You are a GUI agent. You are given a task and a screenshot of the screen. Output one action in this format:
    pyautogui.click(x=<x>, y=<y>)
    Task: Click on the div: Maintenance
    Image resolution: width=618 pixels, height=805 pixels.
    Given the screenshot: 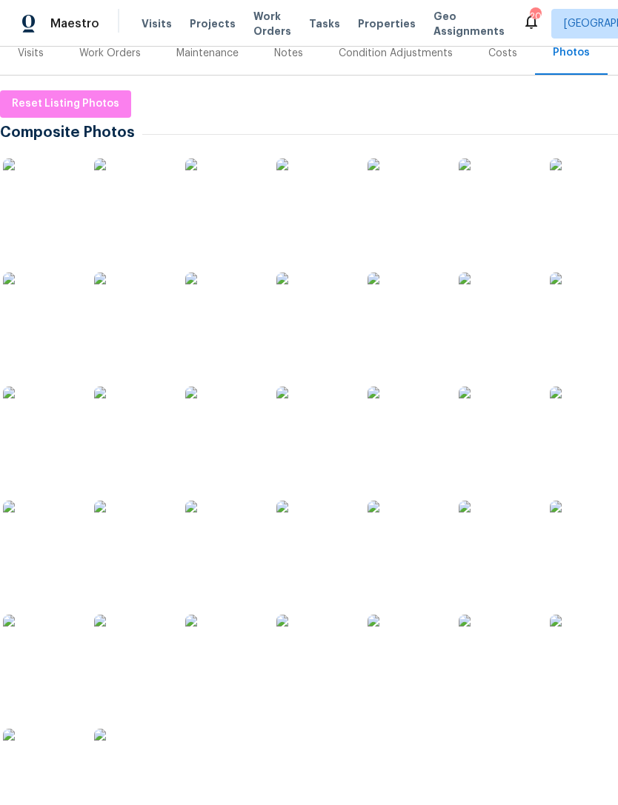 What is the action you would take?
    pyautogui.click(x=207, y=53)
    